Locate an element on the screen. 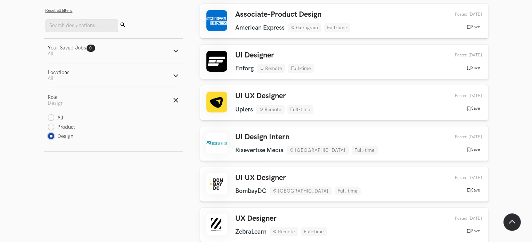  li: Gurugram is located at coordinates (305, 27).